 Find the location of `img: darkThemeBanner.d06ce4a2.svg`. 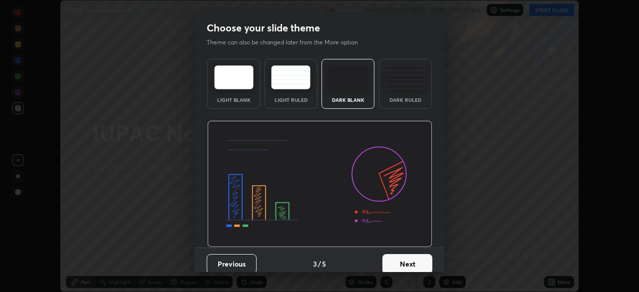

img: darkThemeBanner.d06ce4a2.svg is located at coordinates (319, 184).